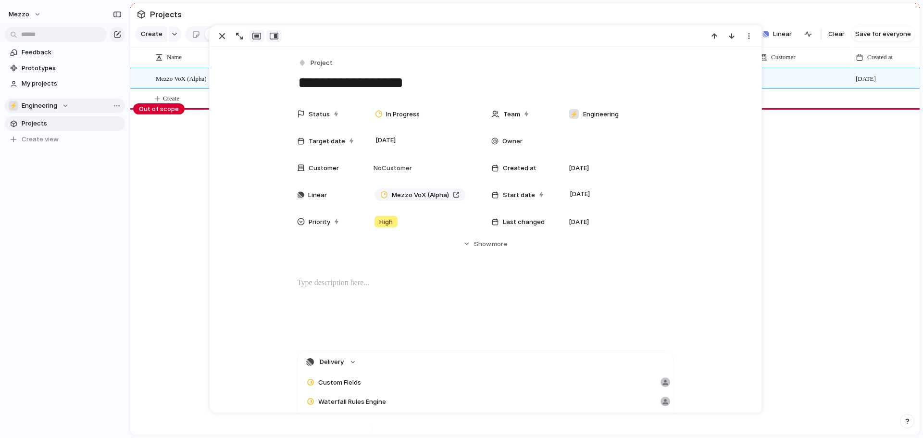  I want to click on span: Show, so click(483, 244).